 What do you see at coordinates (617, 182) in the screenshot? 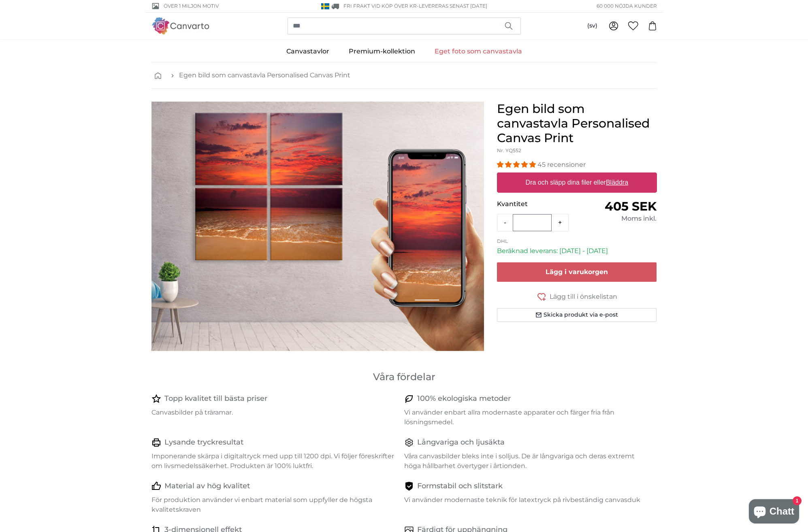
I see `u: Bläddra` at bounding box center [617, 182].